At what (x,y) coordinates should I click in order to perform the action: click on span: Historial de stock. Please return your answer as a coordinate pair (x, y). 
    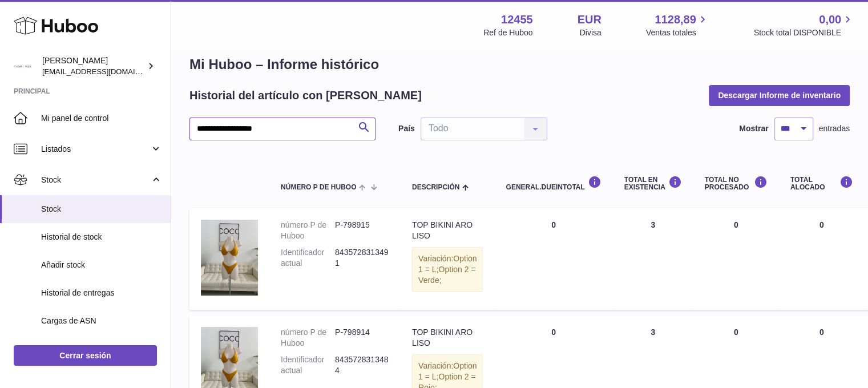
    Looking at the image, I should click on (101, 236).